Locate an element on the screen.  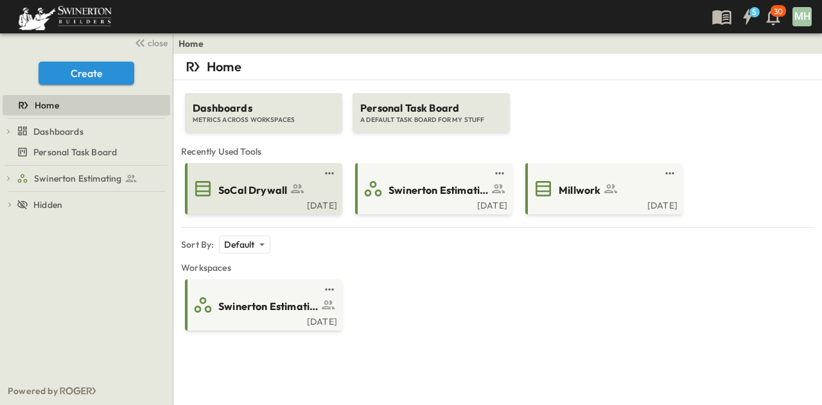
div: Swinerton Estimatingtest is located at coordinates (86, 178).